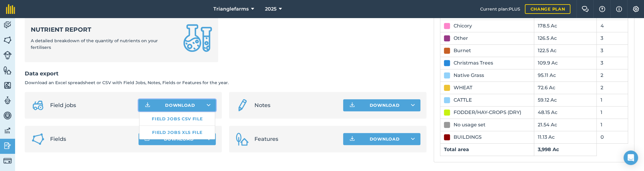  What do you see at coordinates (585, 9) in the screenshot?
I see `img: Two speech bubbles overlapping with the left bubble in the forefront` at bounding box center [585, 9].